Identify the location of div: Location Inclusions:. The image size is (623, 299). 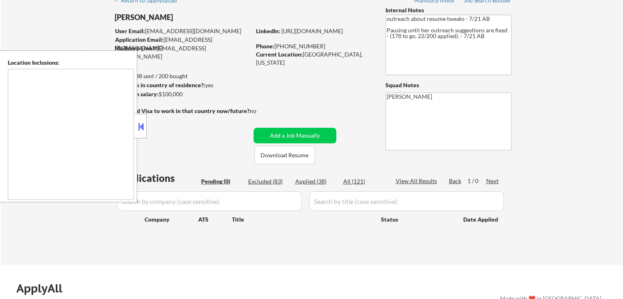
(71, 63).